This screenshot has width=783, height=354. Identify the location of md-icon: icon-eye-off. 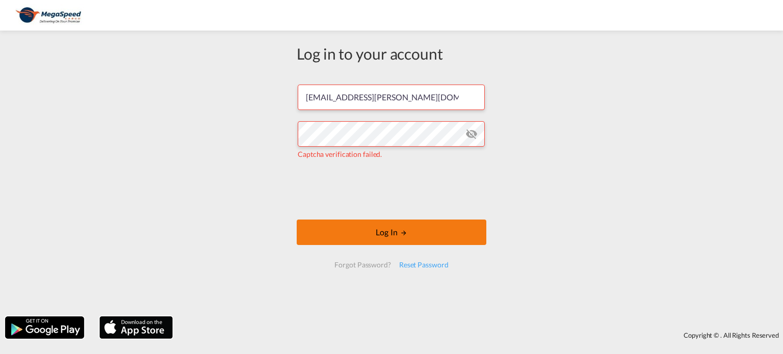
(472, 134).